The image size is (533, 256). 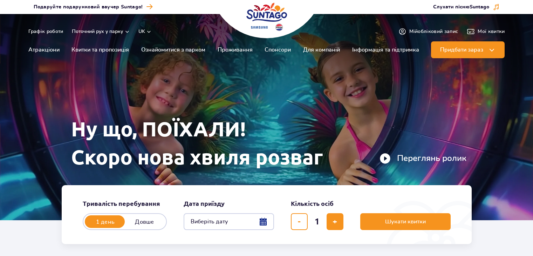 I want to click on span: Придбати зараз, so click(x=462, y=50).